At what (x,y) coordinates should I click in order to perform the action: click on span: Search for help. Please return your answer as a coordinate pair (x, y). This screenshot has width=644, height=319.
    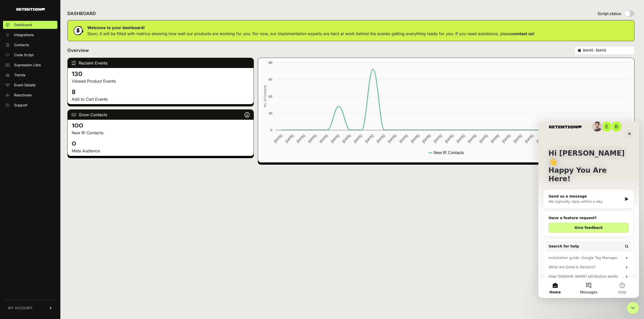
    Looking at the image, I should click on (26, 125).